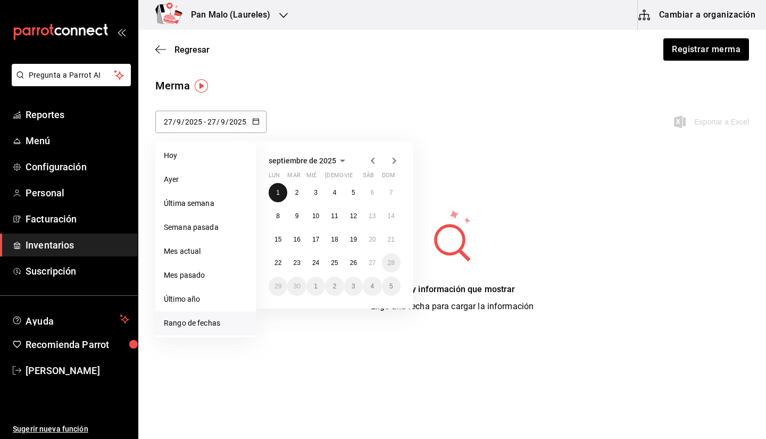 This screenshot has width=766, height=439. Describe the element at coordinates (315, 263) in the screenshot. I see `abbr: 24 de septiembre de 2025` at that location.